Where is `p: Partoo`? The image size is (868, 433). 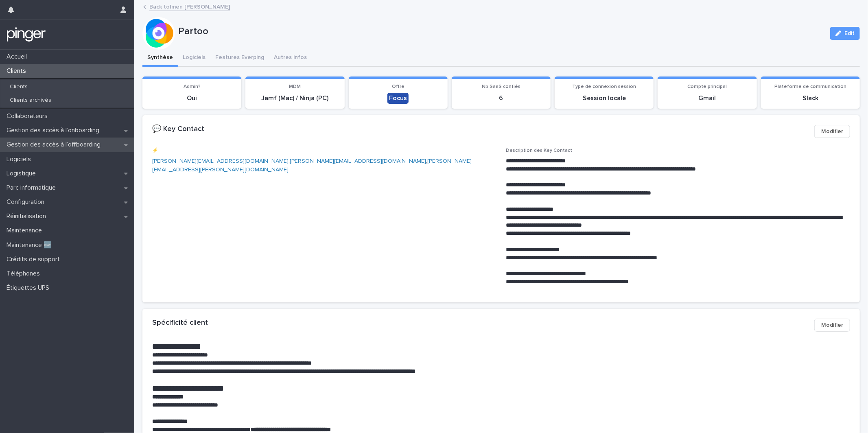 p: Partoo is located at coordinates (501, 32).